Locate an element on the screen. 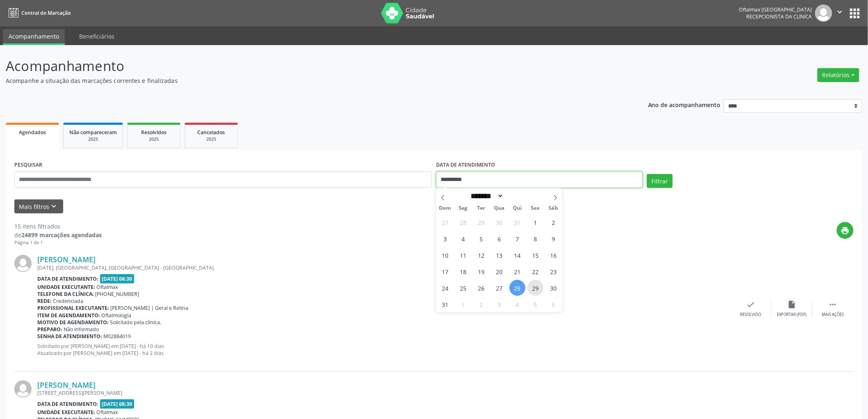 The height and width of the screenshot is (419, 868). span: Agosto 7, 2025 is located at coordinates (517, 238).